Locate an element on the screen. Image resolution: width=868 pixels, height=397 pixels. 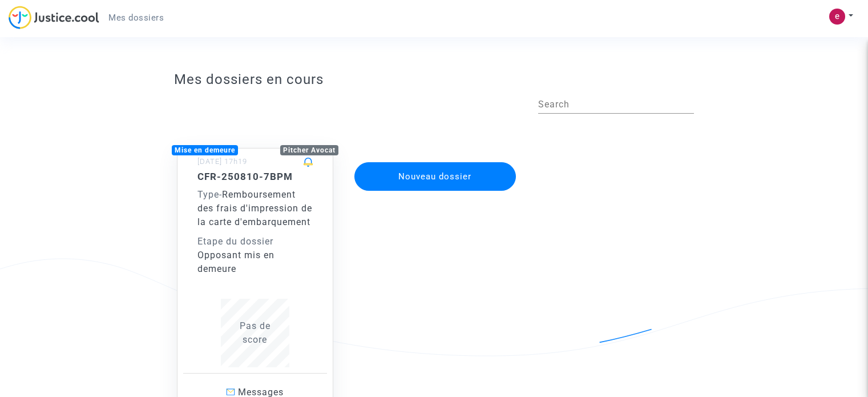
div: Etape du dossier is located at coordinates (255, 241).